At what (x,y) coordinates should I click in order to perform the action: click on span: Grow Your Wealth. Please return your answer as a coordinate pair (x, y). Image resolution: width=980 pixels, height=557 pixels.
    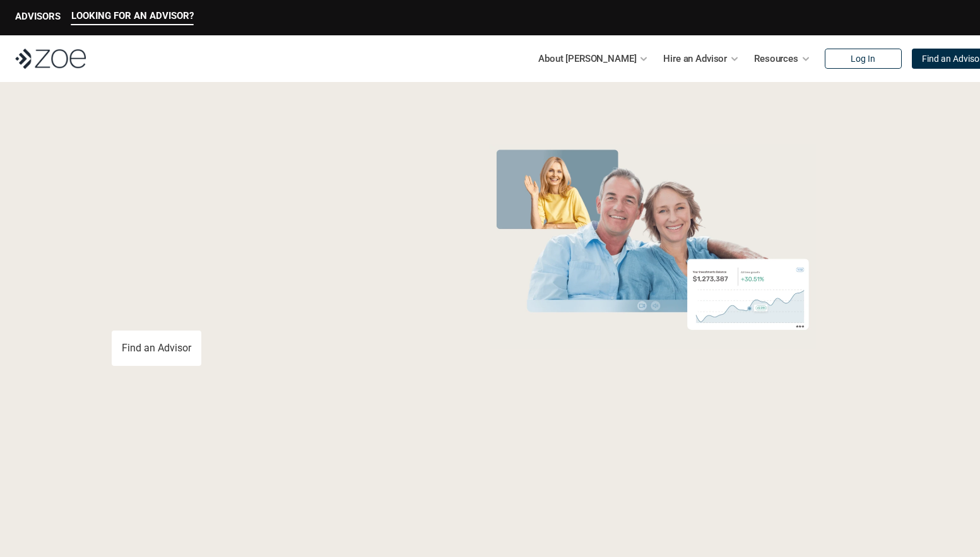
    Looking at the image, I should click on (252, 163).